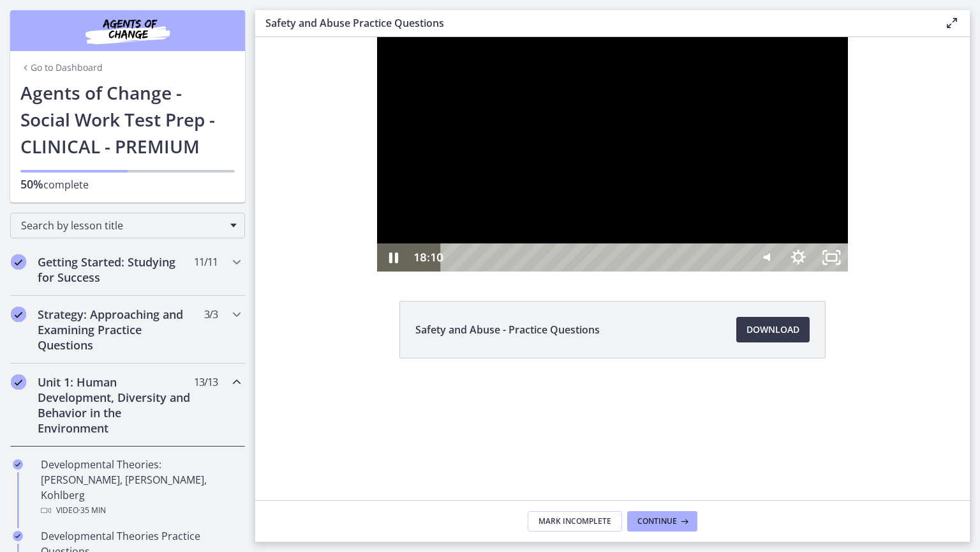 The width and height of the screenshot is (980, 552). Describe the element at coordinates (31, 184) in the screenshot. I see `span: 50%` at that location.